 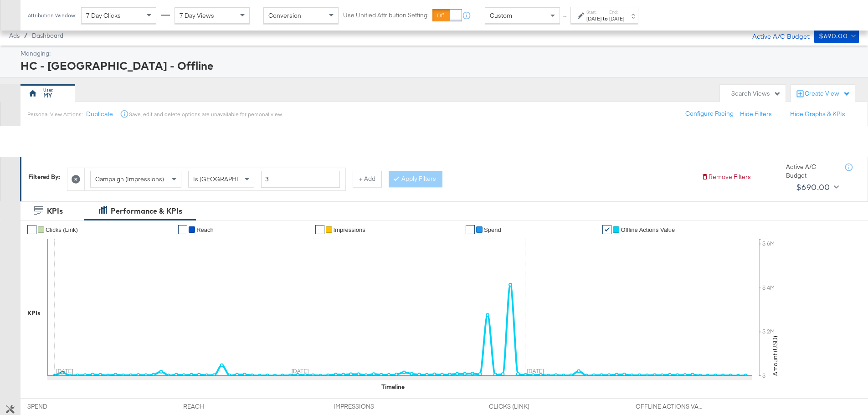 I want to click on label: End:, so click(x=616, y=12).